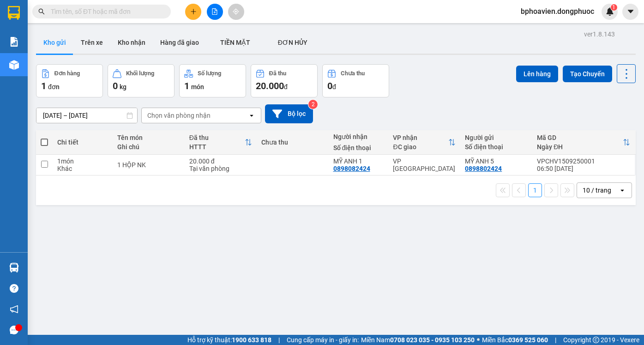 The image size is (644, 345). I want to click on button: Khối lượng0kg, so click(140, 80).